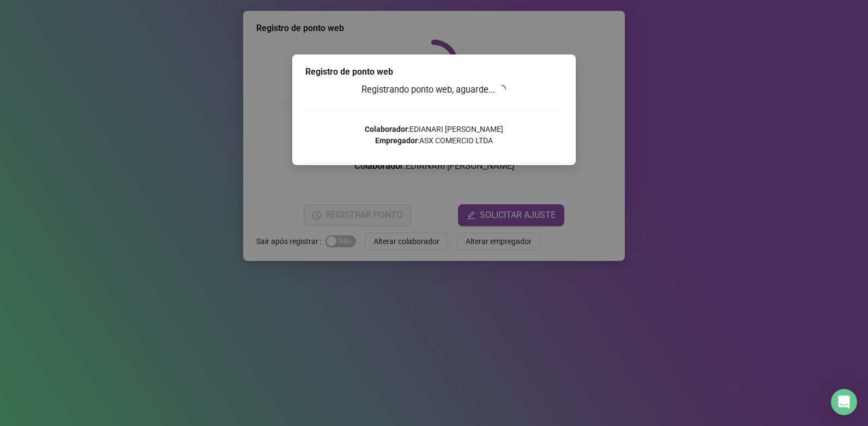 Image resolution: width=868 pixels, height=426 pixels. What do you see at coordinates (396, 140) in the screenshot?
I see `strong: Empregador` at bounding box center [396, 140].